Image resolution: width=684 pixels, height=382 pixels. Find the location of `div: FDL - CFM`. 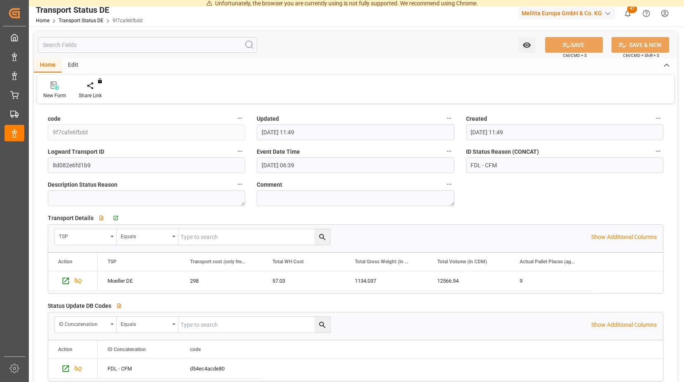

div: FDL - CFM is located at coordinates (139, 369).